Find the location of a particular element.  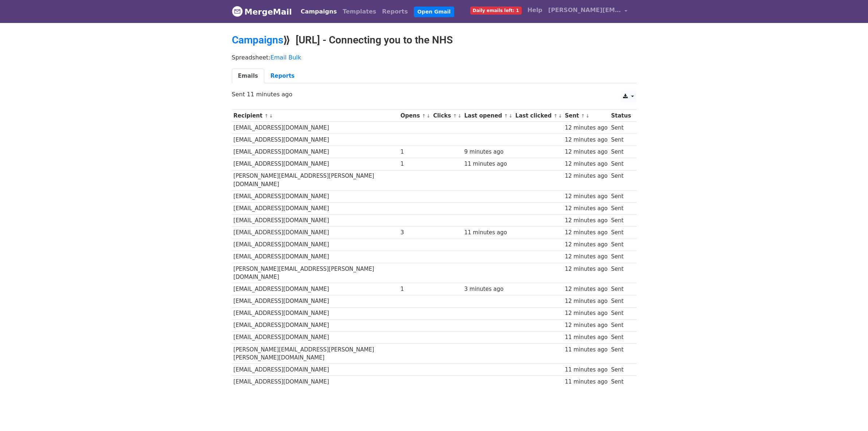

a: Templates is located at coordinates (359, 12).